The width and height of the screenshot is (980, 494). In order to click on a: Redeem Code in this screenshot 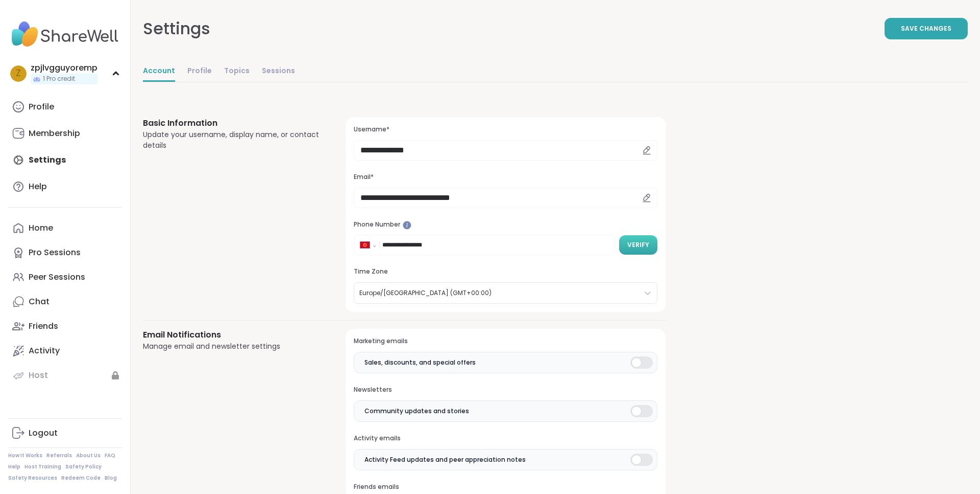, I will do `click(81, 478)`.